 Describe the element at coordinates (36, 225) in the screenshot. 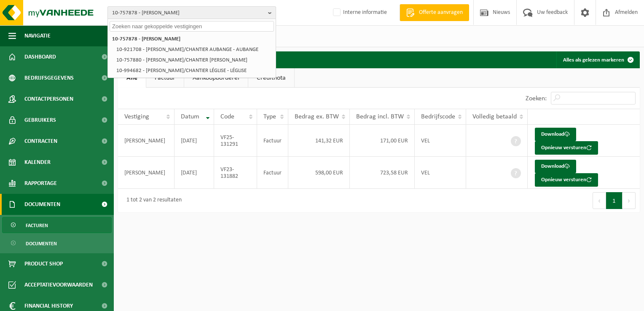

I see `span: Facturen` at that location.